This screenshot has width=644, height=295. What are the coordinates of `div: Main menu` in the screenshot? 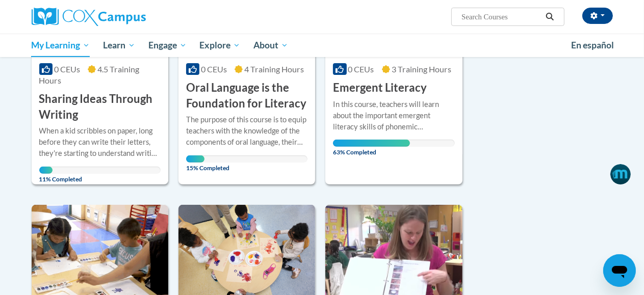 It's located at (322, 45).